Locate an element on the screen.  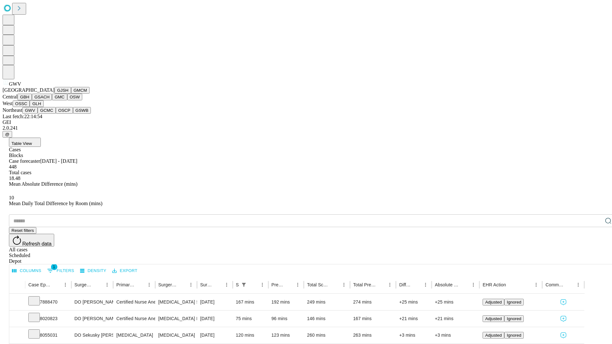
button: GSWB is located at coordinates (82, 110).